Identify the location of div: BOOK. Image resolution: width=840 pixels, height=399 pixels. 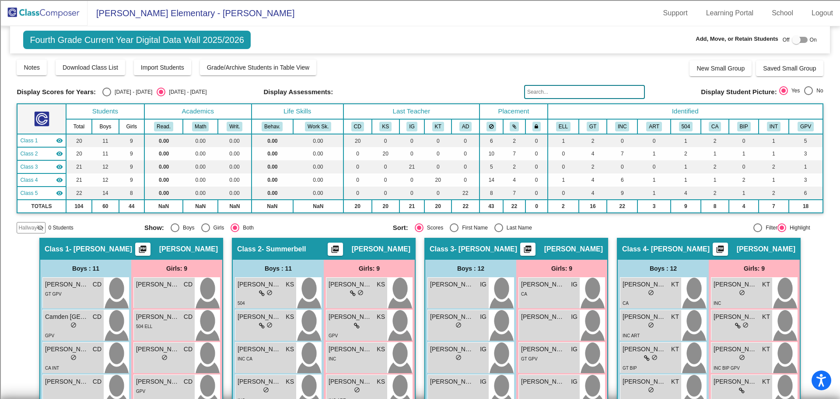
(420, 278).